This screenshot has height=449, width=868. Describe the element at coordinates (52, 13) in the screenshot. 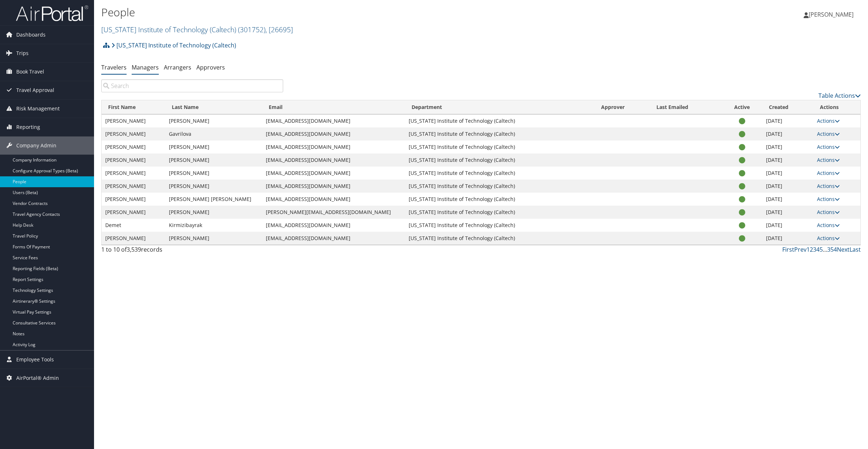

I see `img: airportal-logo.png` at that location.